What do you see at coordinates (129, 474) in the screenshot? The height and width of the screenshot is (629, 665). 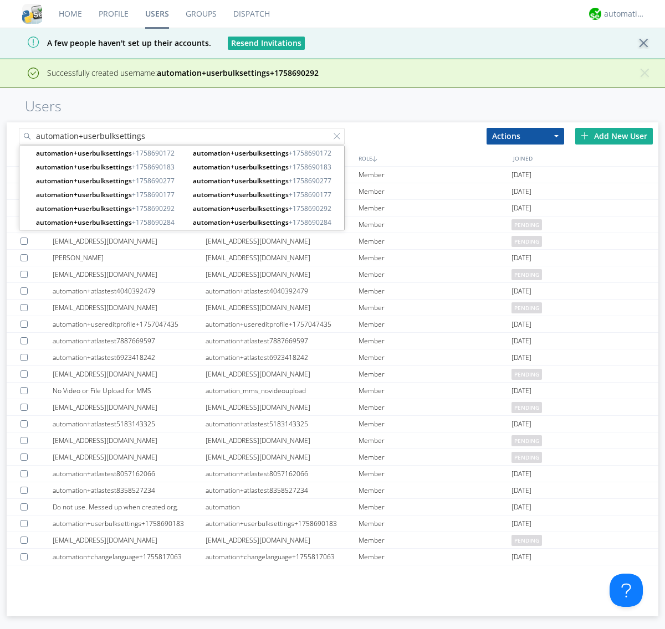 I see `div: automation+atlastest8057162066` at bounding box center [129, 474].